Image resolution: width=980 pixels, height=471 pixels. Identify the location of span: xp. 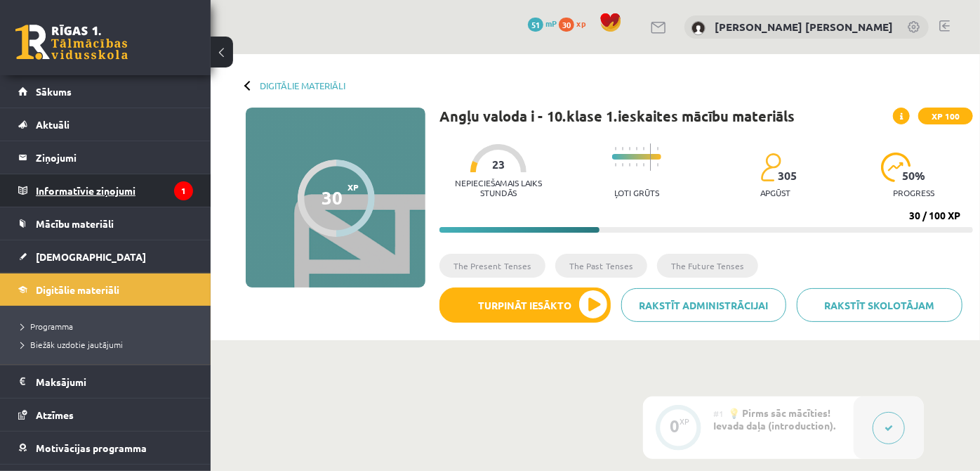
(580, 23).